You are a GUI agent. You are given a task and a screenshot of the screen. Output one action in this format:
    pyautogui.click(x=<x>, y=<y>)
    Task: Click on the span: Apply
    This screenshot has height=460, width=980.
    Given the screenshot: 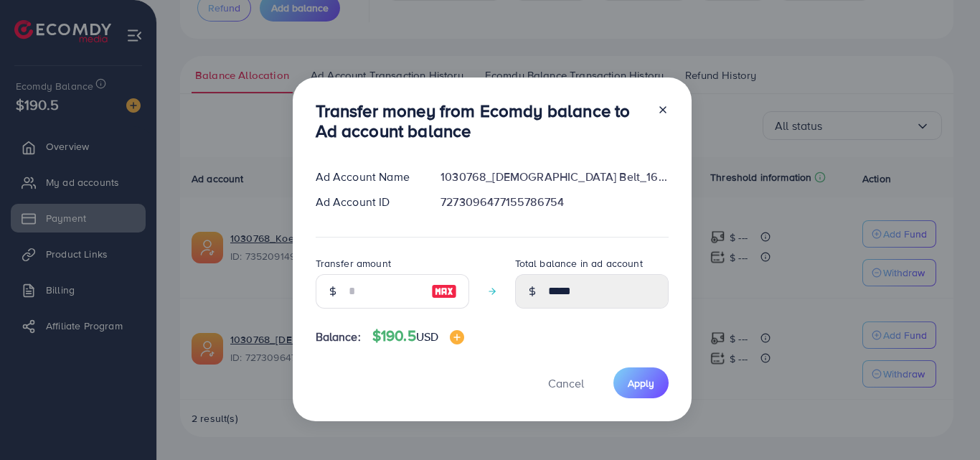 What is the action you would take?
    pyautogui.click(x=641, y=383)
    